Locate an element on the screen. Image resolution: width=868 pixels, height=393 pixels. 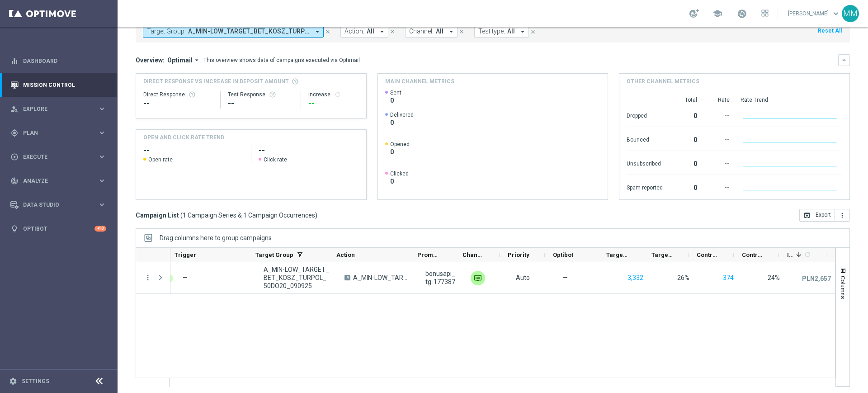
button: Channel: All arrow_drop_down is located at coordinates (431, 32).